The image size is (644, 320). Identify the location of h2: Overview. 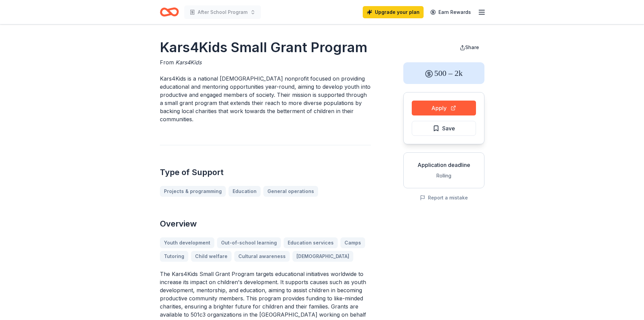
(265, 224).